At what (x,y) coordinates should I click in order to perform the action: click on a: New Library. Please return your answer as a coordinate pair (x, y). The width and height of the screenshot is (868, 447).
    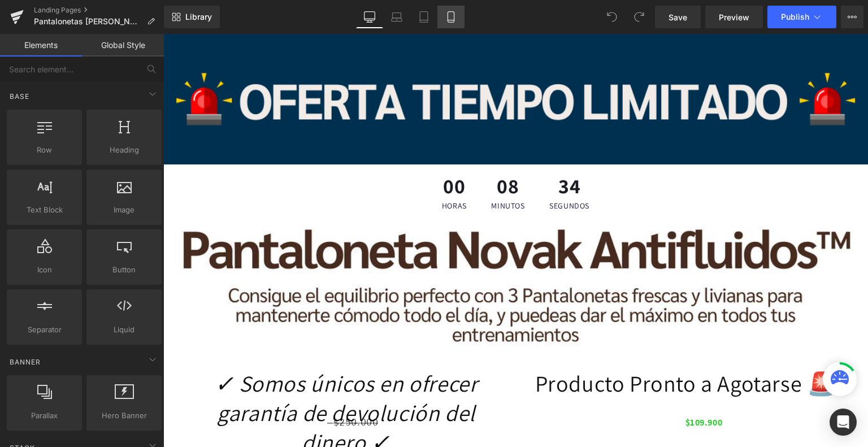
    Looking at the image, I should click on (192, 17).